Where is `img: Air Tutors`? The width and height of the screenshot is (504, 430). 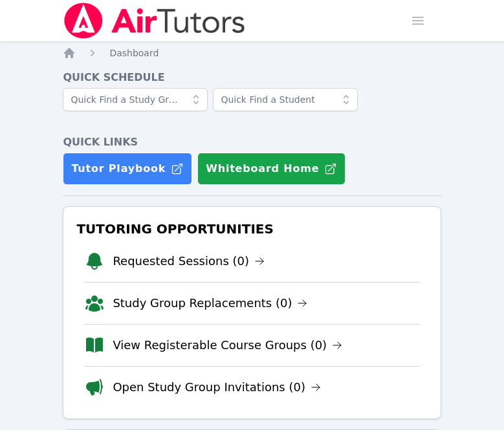
img: Air Tutors is located at coordinates (154, 21).